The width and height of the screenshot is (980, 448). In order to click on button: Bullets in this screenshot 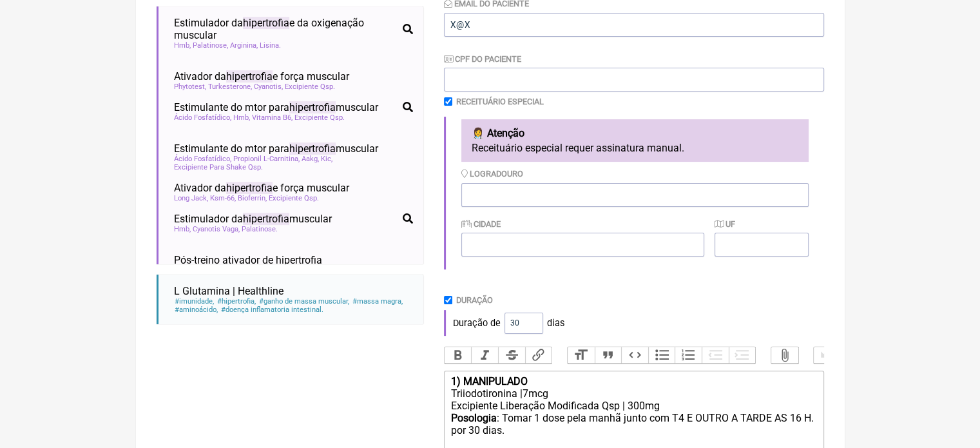, I will do `click(662, 355)`.